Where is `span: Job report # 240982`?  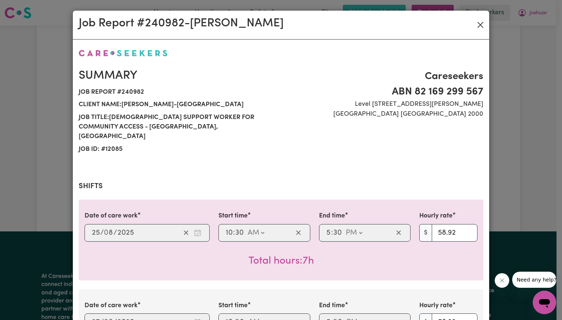
span: Job report # 240982 is located at coordinates (177, 92).